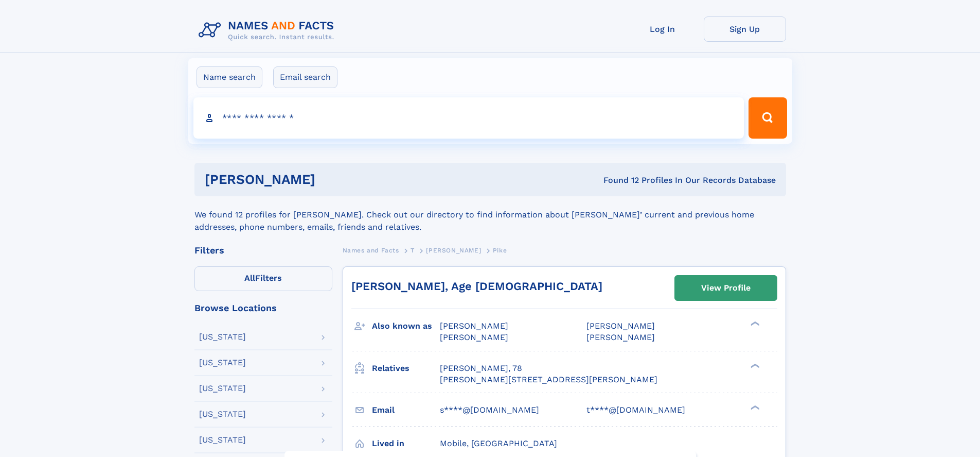 This screenshot has height=457, width=980. Describe the element at coordinates (406, 410) in the screenshot. I see `h3: Email` at that location.